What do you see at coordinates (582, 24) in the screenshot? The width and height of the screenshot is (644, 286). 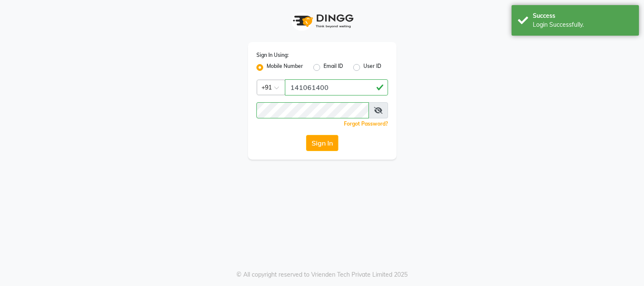 I see `div: Login Successfully.` at bounding box center [582, 24].